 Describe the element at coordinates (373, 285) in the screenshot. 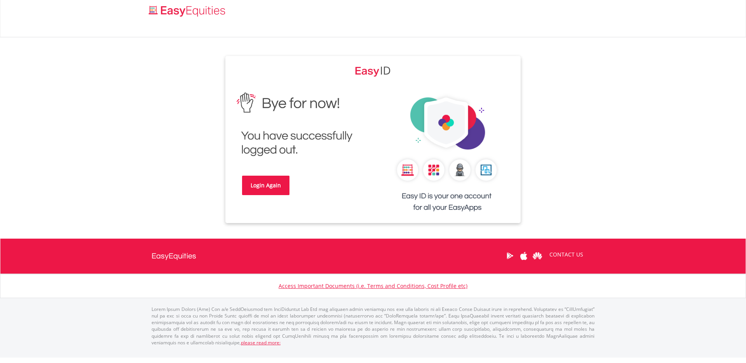

I see `a: Access Important Documents (i.e. Terms and Conditions, Cost Profile etc)` at that location.